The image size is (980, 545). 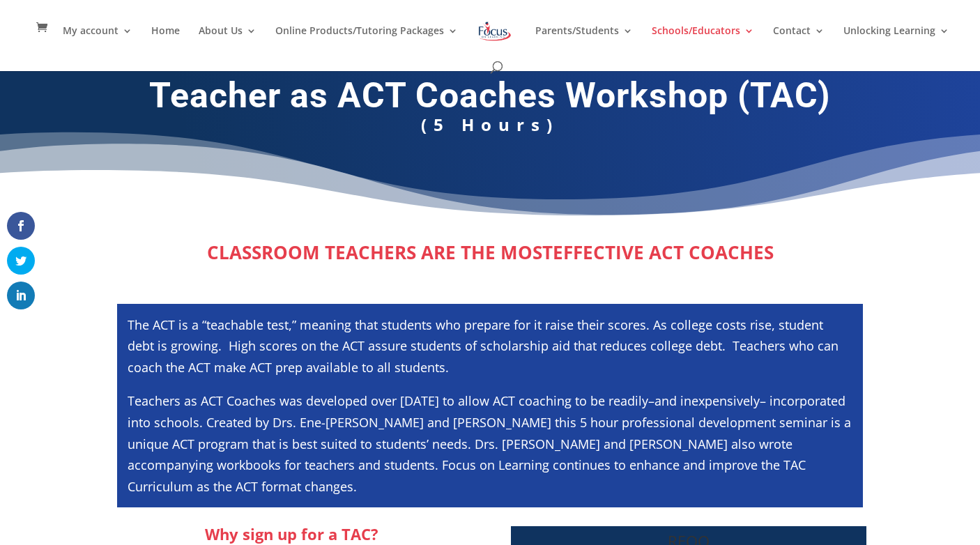 What do you see at coordinates (663, 252) in the screenshot?
I see `strong: EFFECTIVE ACT COACHES` at bounding box center [663, 252].